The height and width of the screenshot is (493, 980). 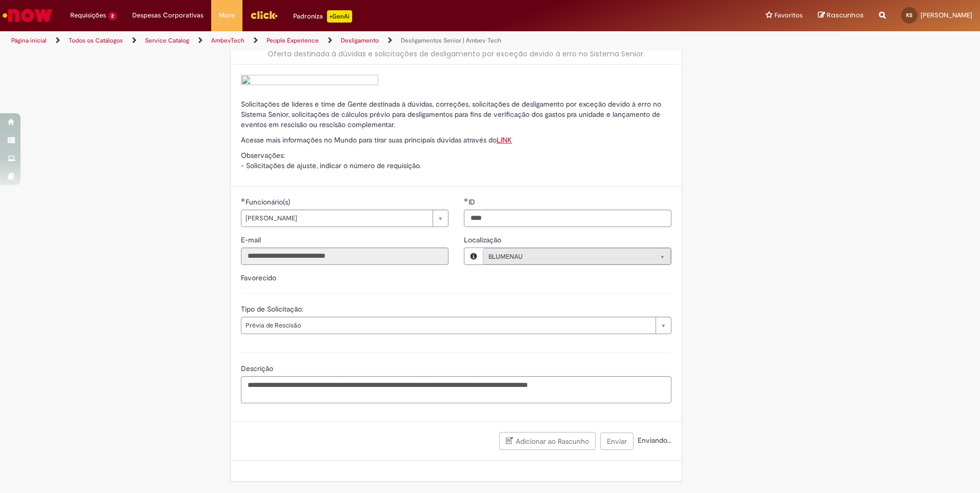 What do you see at coordinates (273, 309) in the screenshot?
I see `span: Tipo de Solicitação:` at bounding box center [273, 309].